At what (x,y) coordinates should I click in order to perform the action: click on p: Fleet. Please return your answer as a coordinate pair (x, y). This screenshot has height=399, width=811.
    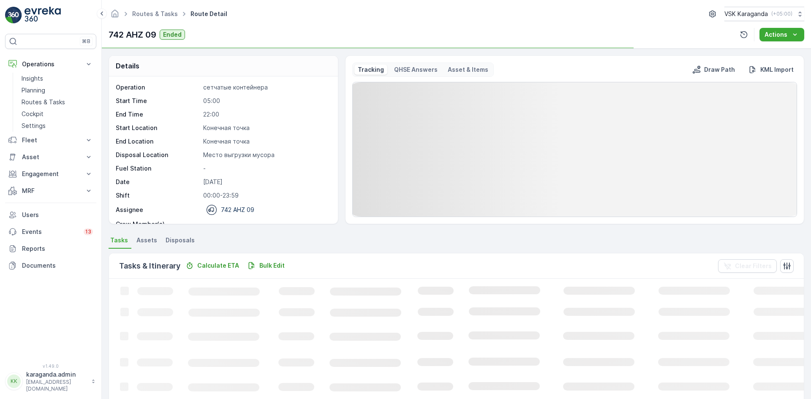
    Looking at the image, I should click on (51, 140).